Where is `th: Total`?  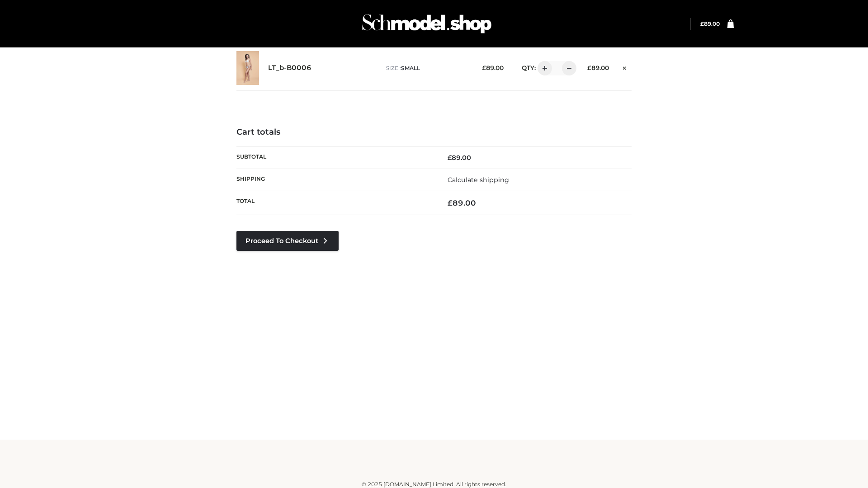 th: Total is located at coordinates (335, 203).